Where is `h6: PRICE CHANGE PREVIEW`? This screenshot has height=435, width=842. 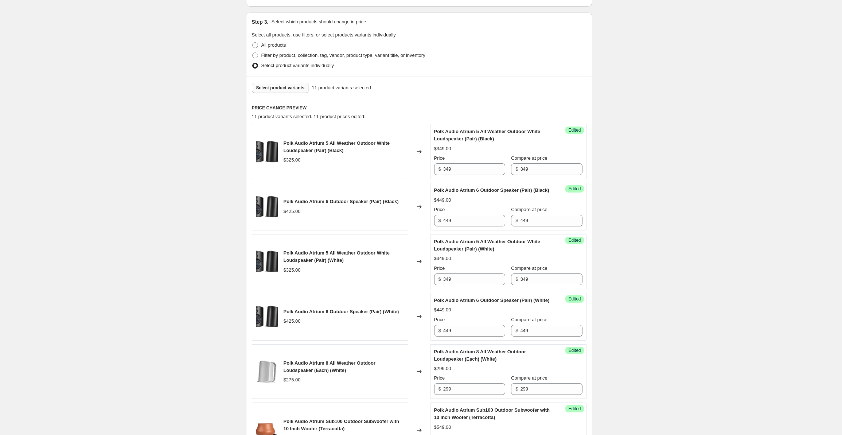
h6: PRICE CHANGE PREVIEW is located at coordinates (419, 108).